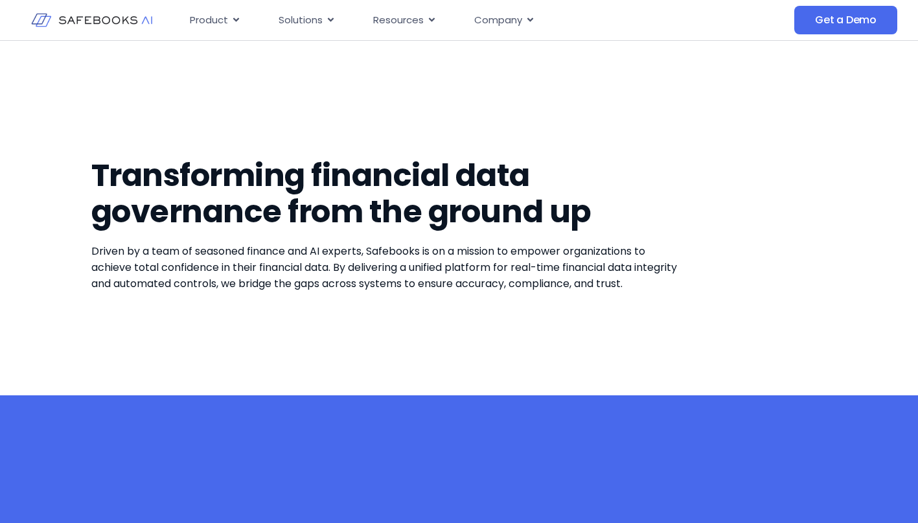 The width and height of the screenshot is (918, 523). I want to click on a: Get a Demo, so click(845, 20).